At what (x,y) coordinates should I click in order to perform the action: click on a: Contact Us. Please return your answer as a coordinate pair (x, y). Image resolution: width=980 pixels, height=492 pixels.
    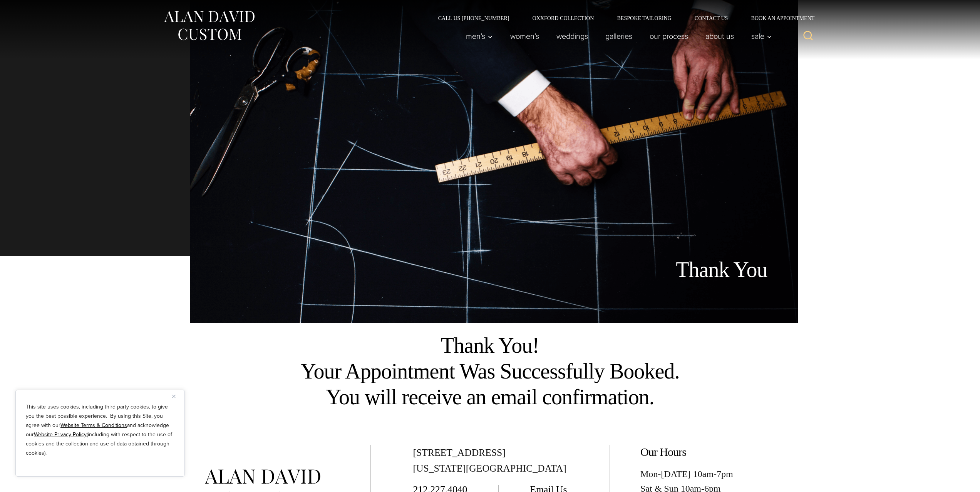
    Looking at the image, I should click on (711, 19).